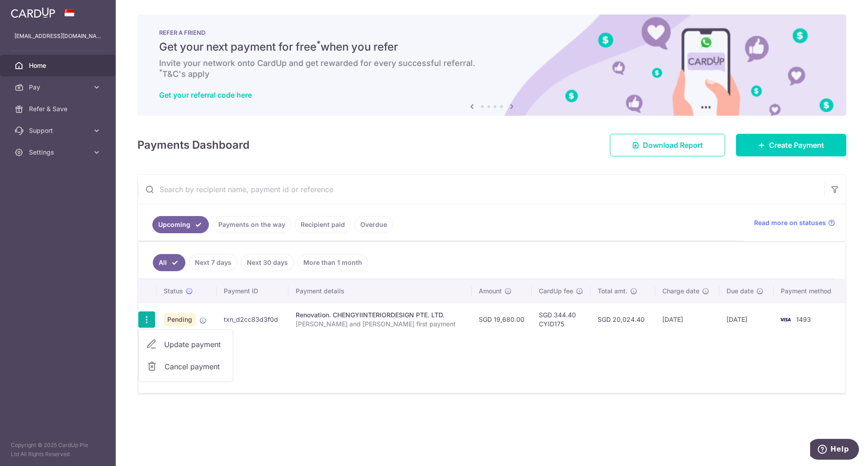 The width and height of the screenshot is (868, 466). What do you see at coordinates (193, 145) in the screenshot?
I see `h4: Payments Dashboard` at bounding box center [193, 145].